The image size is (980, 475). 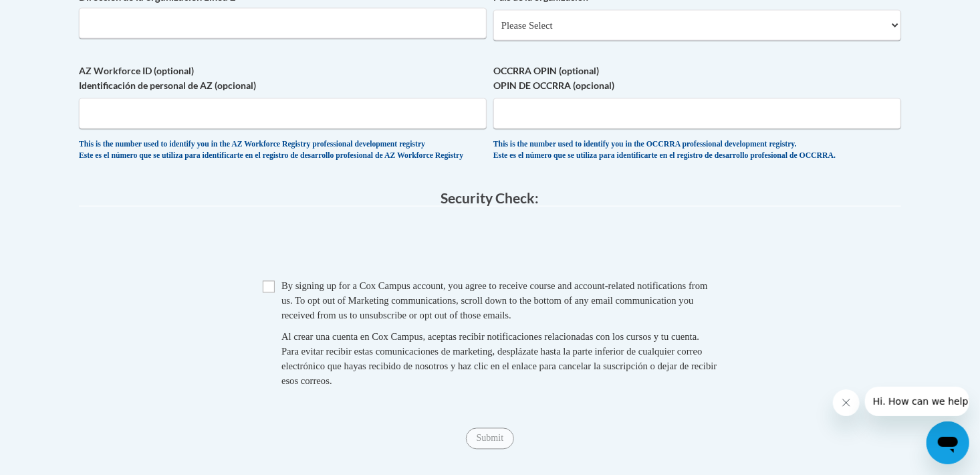 What do you see at coordinates (697, 150) in the screenshot?
I see `div: This is the number used to identify you in the OCCRRA professional development registry. Este es ...` at bounding box center [697, 150].